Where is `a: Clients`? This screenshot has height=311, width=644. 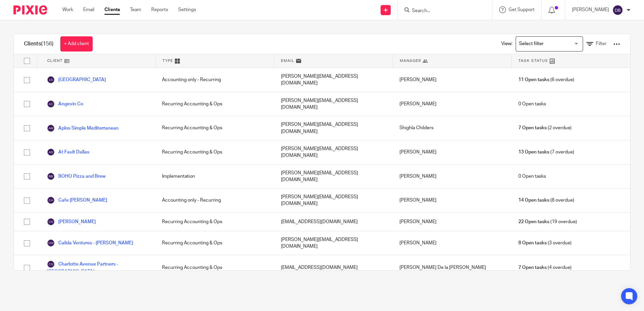
a: Clients is located at coordinates (112, 10).